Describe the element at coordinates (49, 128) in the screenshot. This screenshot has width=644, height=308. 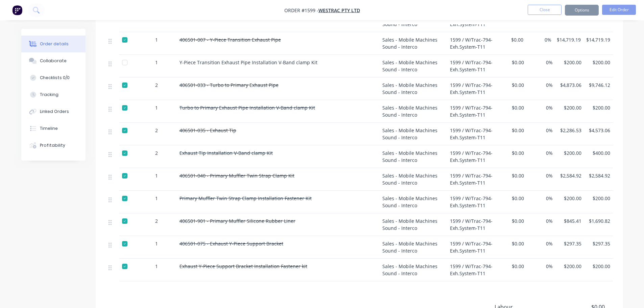
I see `div: Timeline` at that location.